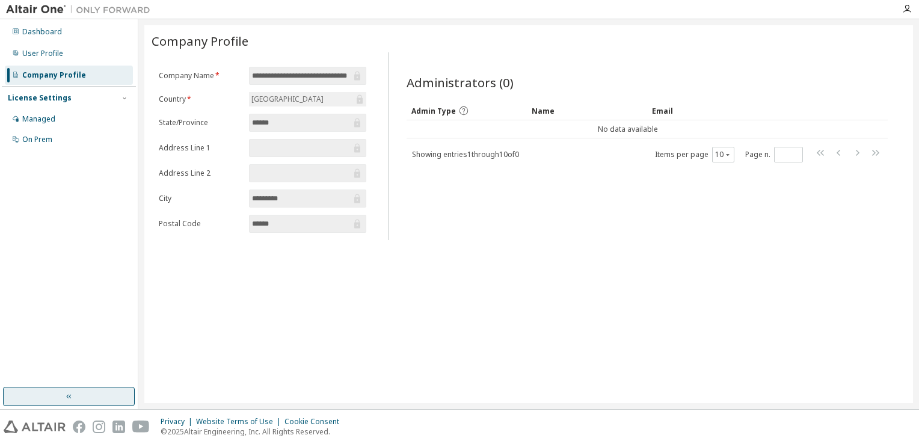  What do you see at coordinates (587, 111) in the screenshot?
I see `div: Name` at bounding box center [587, 111].